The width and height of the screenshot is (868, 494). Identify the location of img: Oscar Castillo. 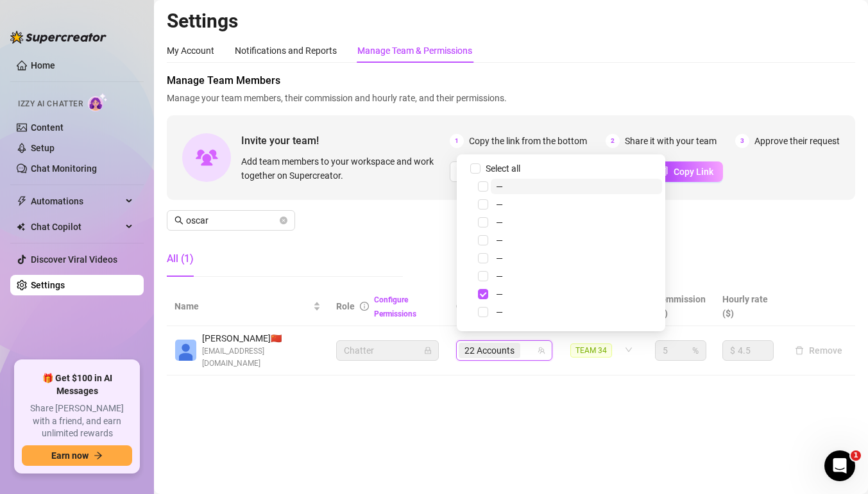
(186, 350).